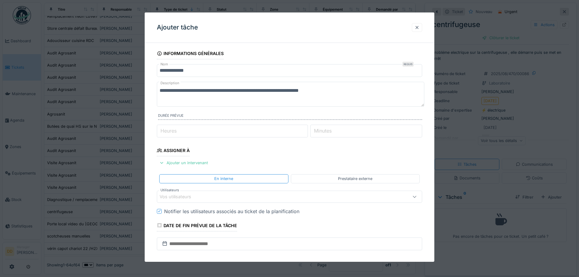 This screenshot has width=579, height=277. What do you see at coordinates (173, 151) in the screenshot?
I see `div: Assigner à` at bounding box center [173, 151].